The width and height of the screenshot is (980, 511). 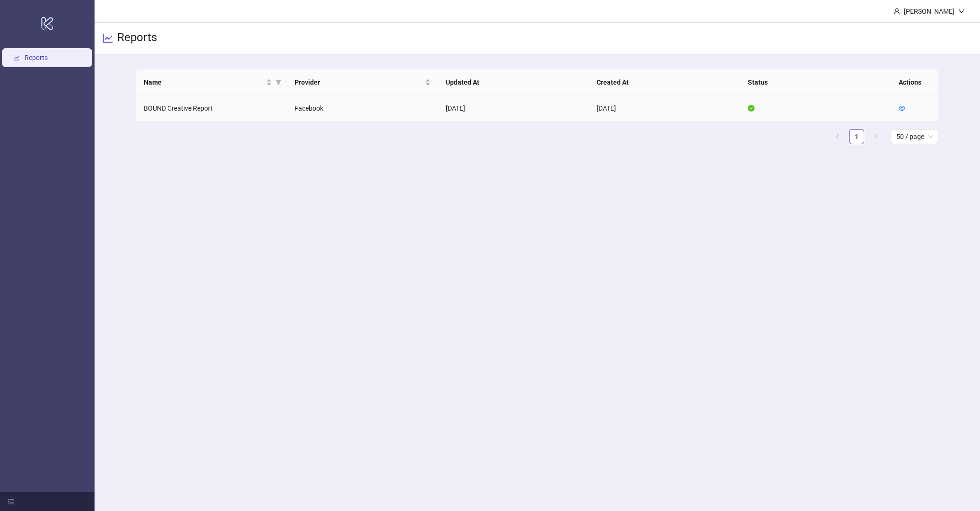 What do you see at coordinates (212, 108) in the screenshot?
I see `td: BOUND Creative Report` at bounding box center [212, 108].